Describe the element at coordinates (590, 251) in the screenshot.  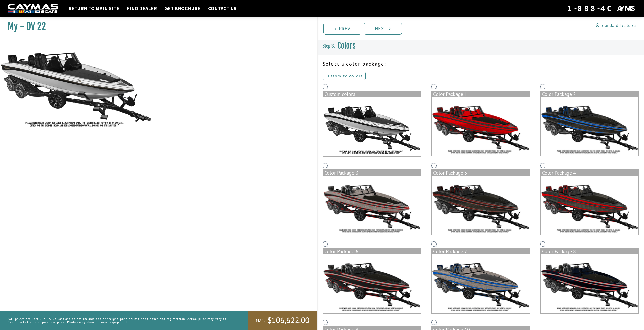
I see `div: Color Package 8` at that location.